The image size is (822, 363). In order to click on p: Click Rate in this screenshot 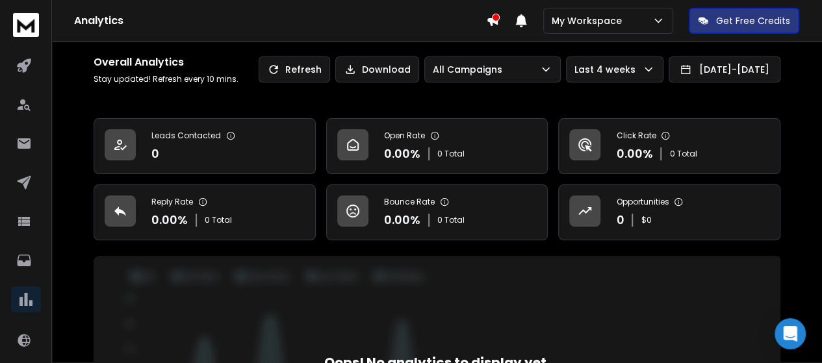, I will do `click(635, 136)`.